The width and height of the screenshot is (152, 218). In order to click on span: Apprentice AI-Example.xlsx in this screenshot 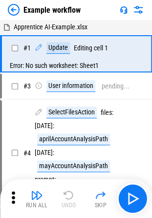, I will do `click(50, 27)`.